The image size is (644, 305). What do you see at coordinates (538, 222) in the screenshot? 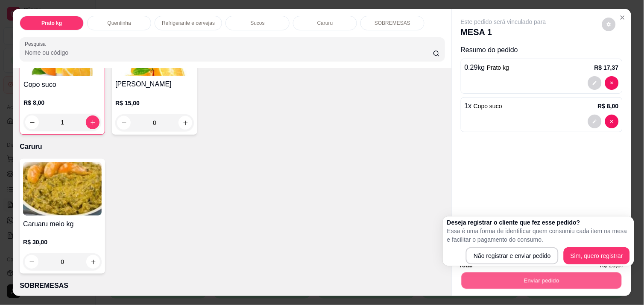
I see `h2: Deseja registrar o cliente que fez esse pedido?` at bounding box center [538, 222].